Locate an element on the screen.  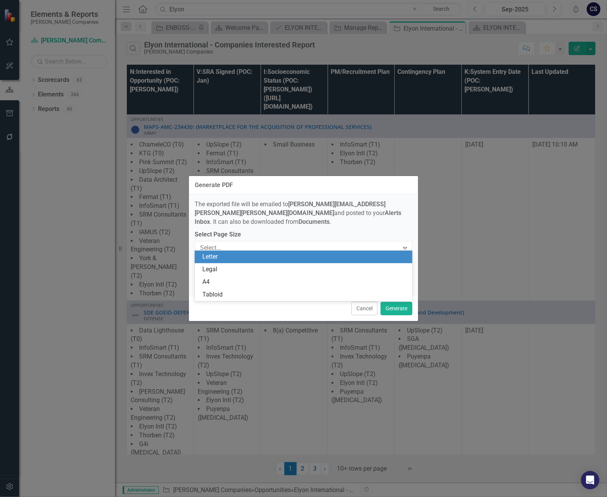
div: Letter is located at coordinates (305, 257).